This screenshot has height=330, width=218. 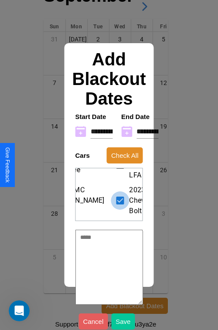 What do you see at coordinates (94, 116) in the screenshot?
I see `h4: Start Date` at bounding box center [94, 116].